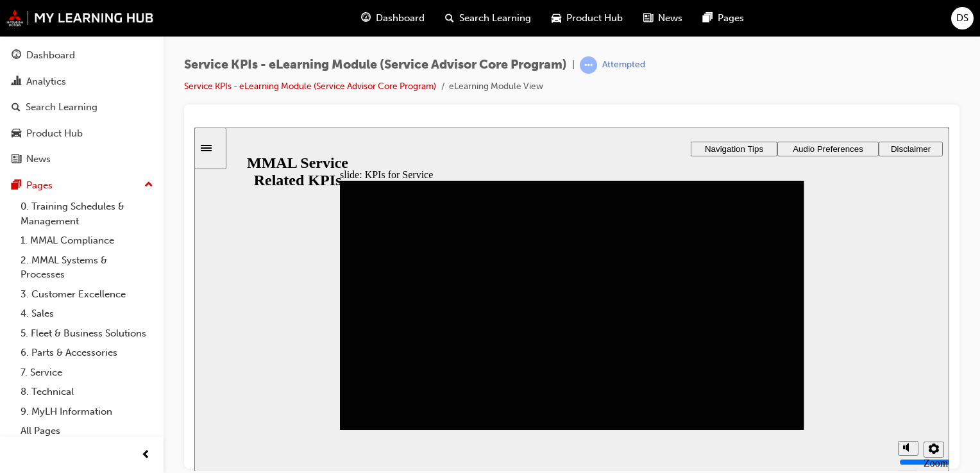 This screenshot has width=980, height=473. What do you see at coordinates (588, 65) in the screenshot?
I see `span: learningRecordVerb_ATTEMPT-icon` at bounding box center [588, 65].